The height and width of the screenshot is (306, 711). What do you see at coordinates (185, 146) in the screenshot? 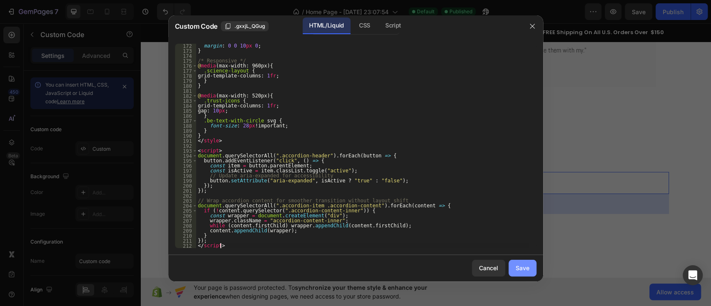
I see `div: 192` at bounding box center [185, 146].